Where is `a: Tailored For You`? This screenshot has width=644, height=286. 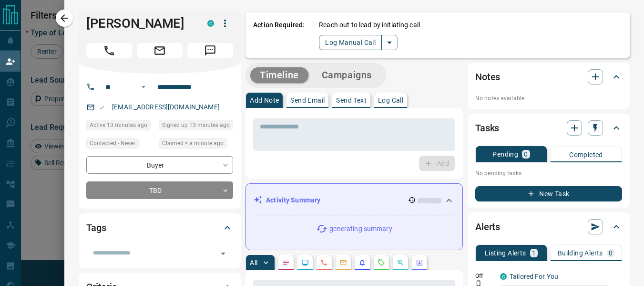 a: Tailored For You is located at coordinates (534, 276).